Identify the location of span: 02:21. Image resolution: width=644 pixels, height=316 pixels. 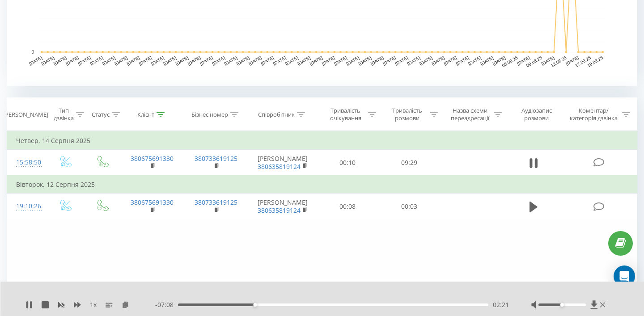
(501, 305).